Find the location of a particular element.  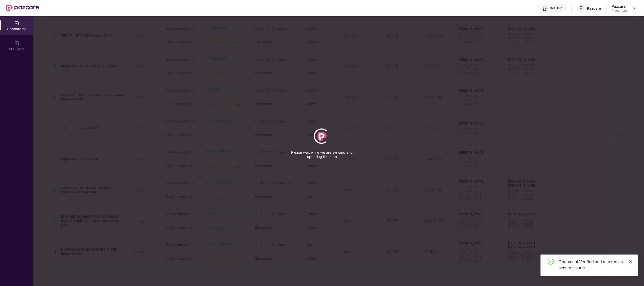

span: P is located at coordinates (581, 8).